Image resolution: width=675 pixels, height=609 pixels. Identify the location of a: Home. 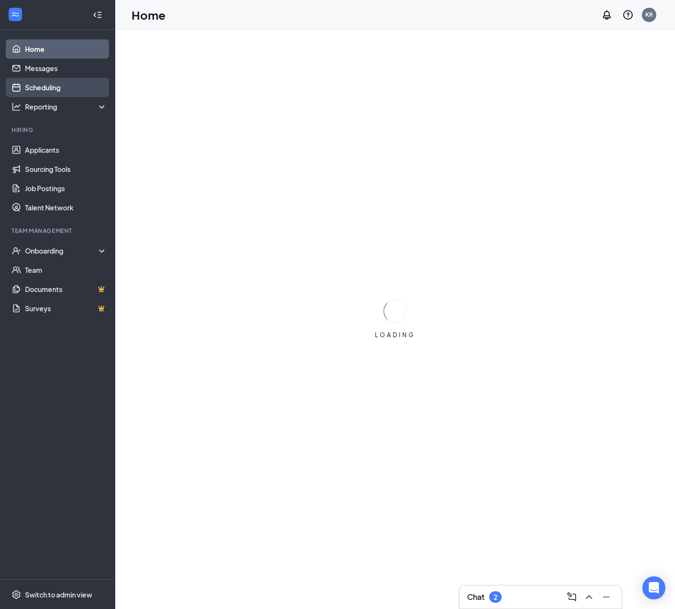
(66, 49).